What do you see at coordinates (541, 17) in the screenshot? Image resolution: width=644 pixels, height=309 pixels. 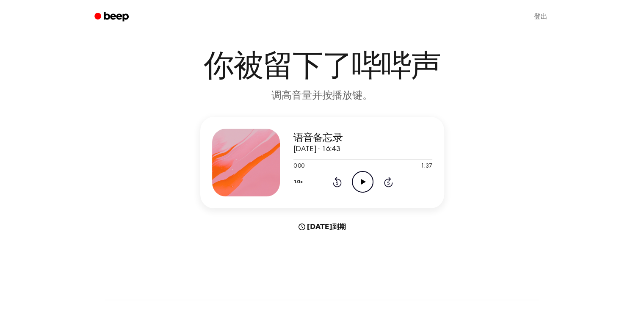 I see `font: 登出` at bounding box center [541, 17].